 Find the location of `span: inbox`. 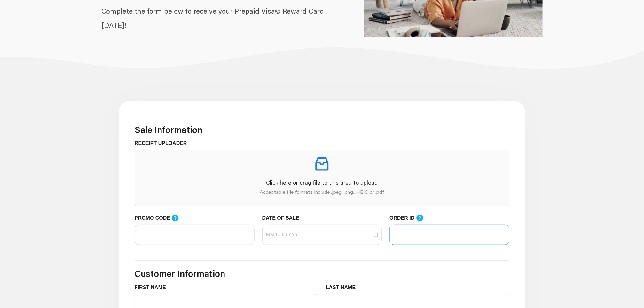

span: inbox is located at coordinates (322, 164).